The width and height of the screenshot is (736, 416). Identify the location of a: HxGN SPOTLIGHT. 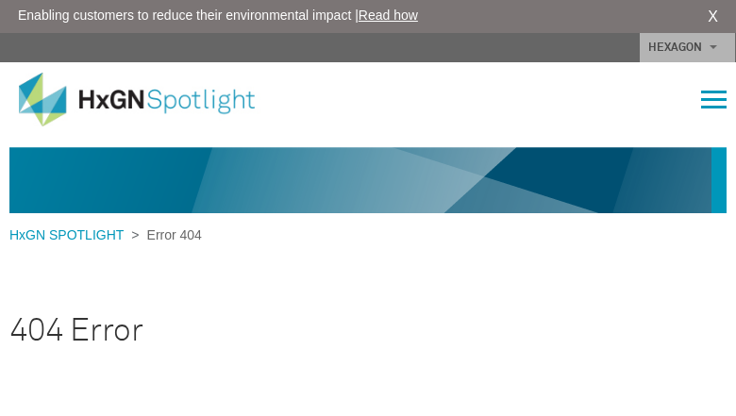
(70, 235).